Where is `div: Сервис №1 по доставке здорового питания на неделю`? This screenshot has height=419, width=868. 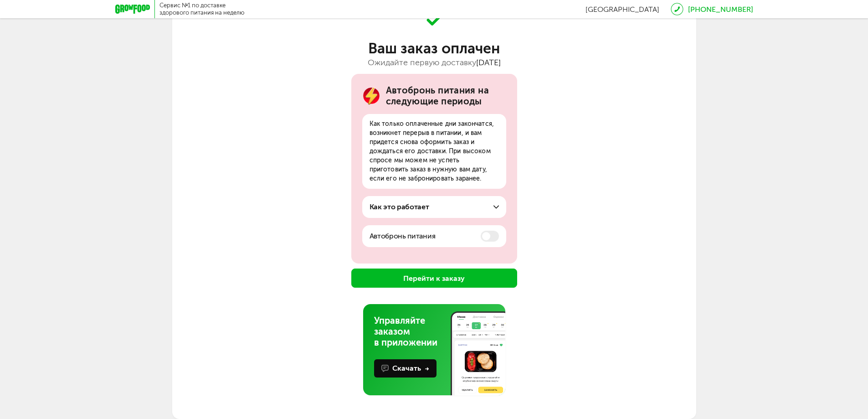
div: Сервис №1 по доставке здорового питания на неделю is located at coordinates (202, 9).